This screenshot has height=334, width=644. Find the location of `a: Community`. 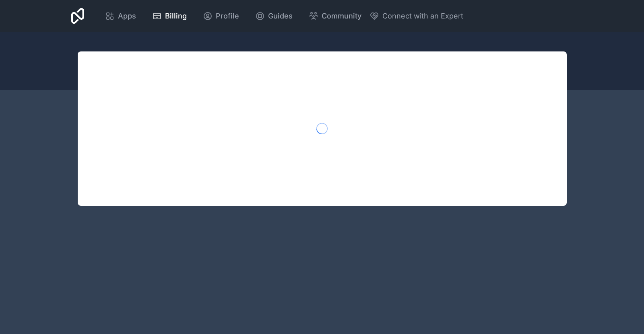

a: Community is located at coordinates (335, 16).